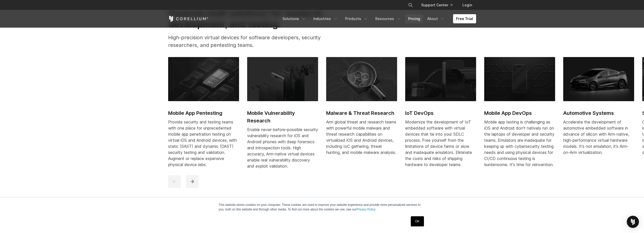 The height and width of the screenshot is (233, 644). Describe the element at coordinates (441, 115) in the screenshot. I see `a: IoT DevOps IoT DevOps Modernize the development of IoT embedded software with virtual devices tha...` at that location.